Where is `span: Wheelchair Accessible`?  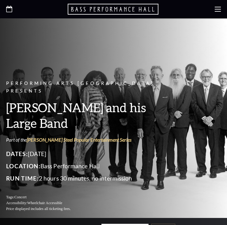
span: Wheelchair Accessible is located at coordinates (45, 202).